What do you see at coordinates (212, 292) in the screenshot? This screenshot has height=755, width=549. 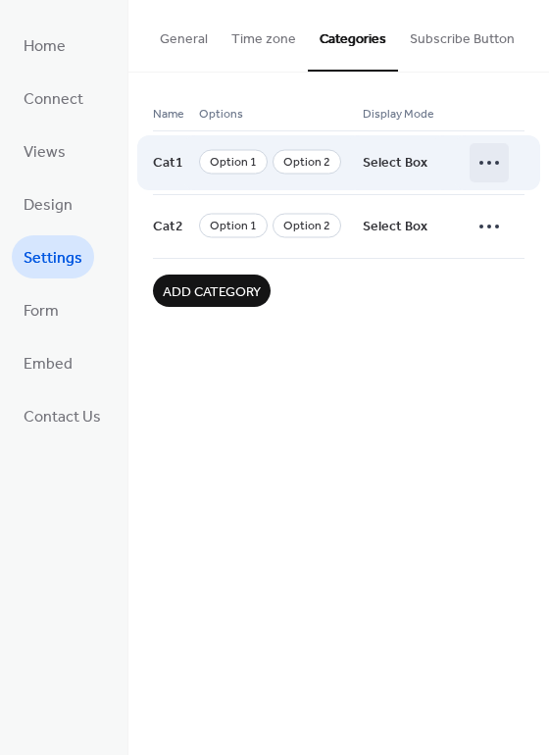 I see `span: Add category` at bounding box center [212, 292].